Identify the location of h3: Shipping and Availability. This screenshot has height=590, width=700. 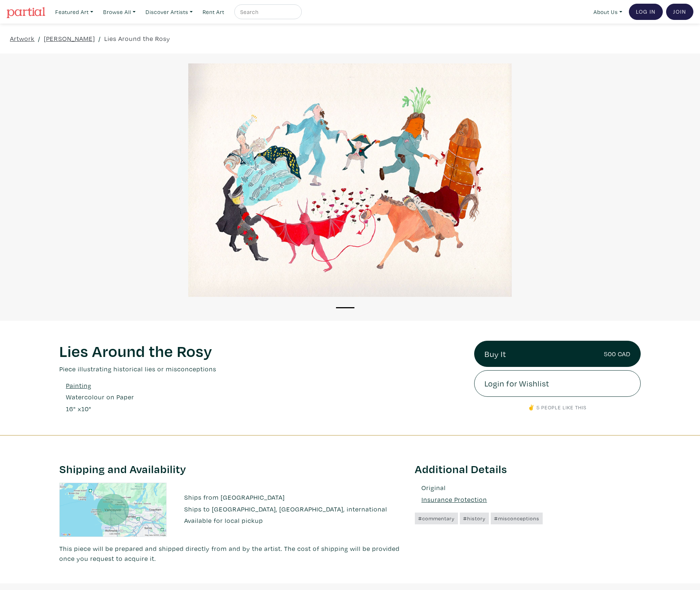
(232, 468).